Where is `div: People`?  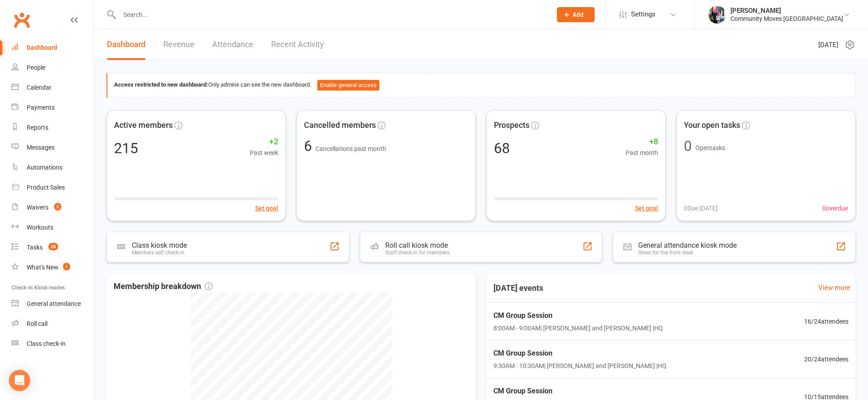
div: People is located at coordinates (36, 68).